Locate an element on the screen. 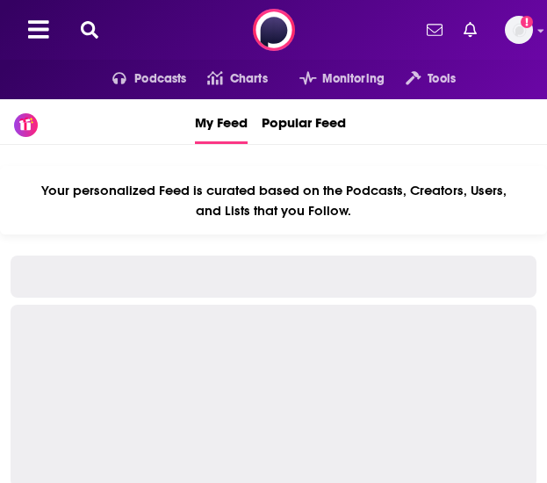 The height and width of the screenshot is (483, 547). svg: Add a profile image is located at coordinates (527, 22).